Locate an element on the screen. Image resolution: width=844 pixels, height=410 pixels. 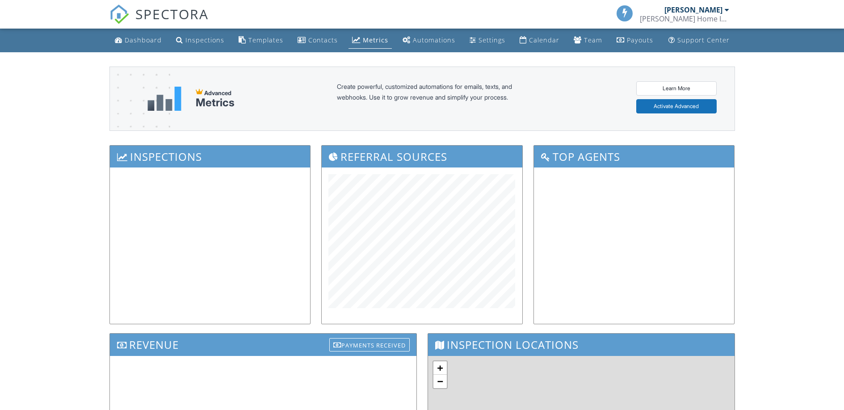
div: Settings is located at coordinates (492, 40).